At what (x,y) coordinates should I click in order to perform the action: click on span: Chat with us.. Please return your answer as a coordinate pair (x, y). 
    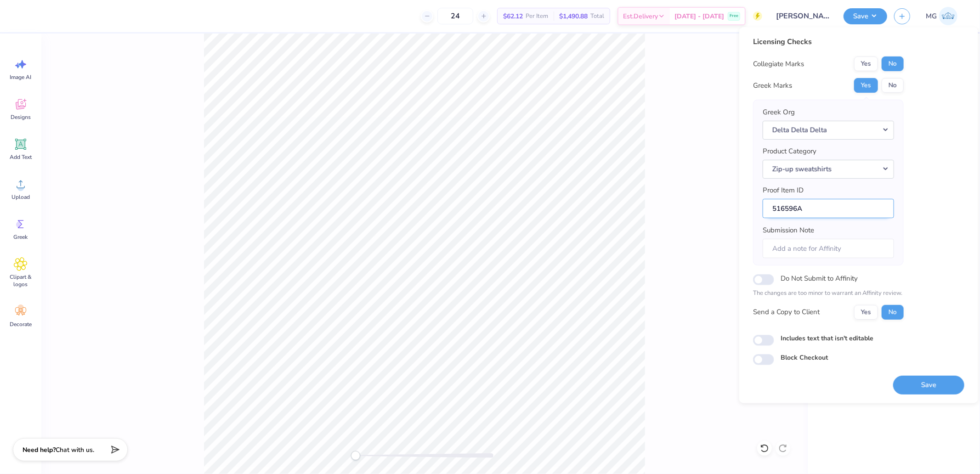
    Looking at the image, I should click on (75, 450).